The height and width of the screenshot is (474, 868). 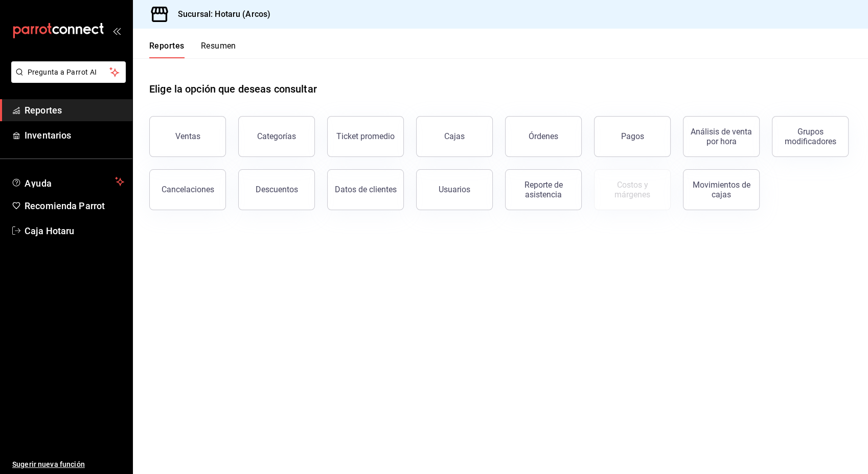 What do you see at coordinates (188, 136) in the screenshot?
I see `div: Ventas` at bounding box center [188, 136].